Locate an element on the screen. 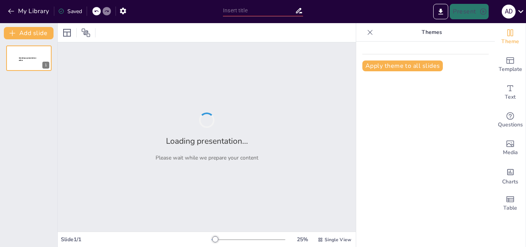 This screenshot has width=526, height=247. div: Slide 1 / 1 is located at coordinates (136, 239).